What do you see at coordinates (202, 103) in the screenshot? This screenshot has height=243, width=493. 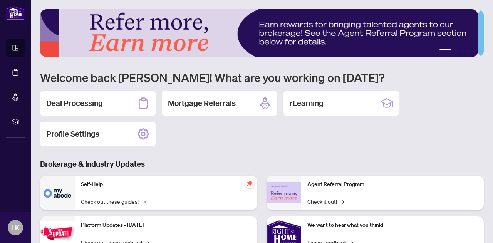 I see `h2: Mortgage Referrals` at bounding box center [202, 103].